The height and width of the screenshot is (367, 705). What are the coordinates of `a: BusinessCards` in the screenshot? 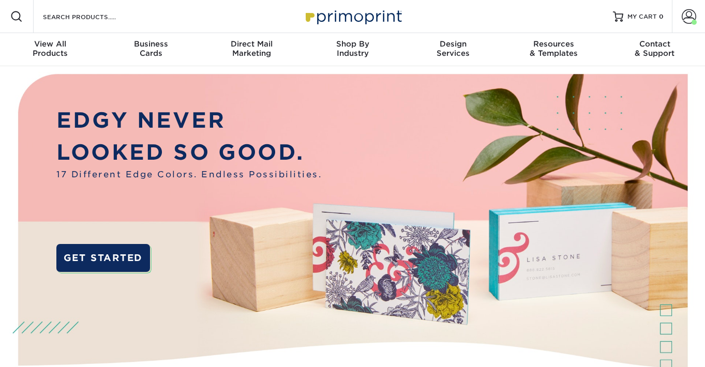 It's located at (151, 50).